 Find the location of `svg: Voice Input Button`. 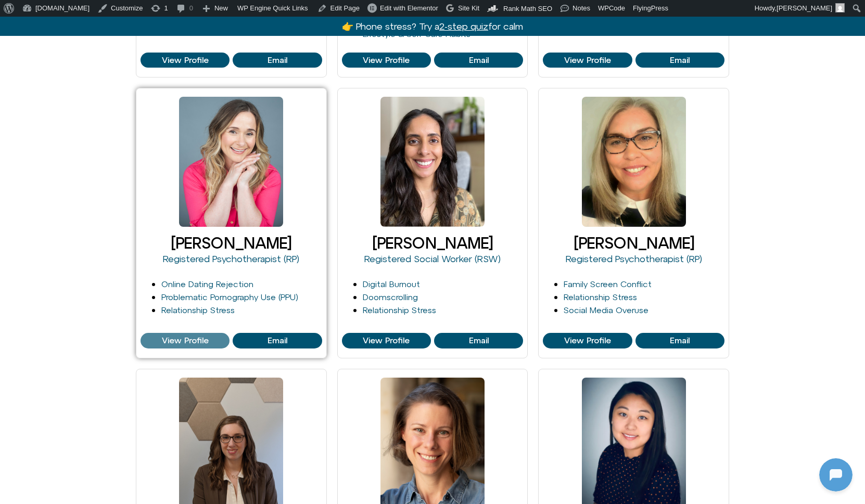

svg: Voice Input Button is located at coordinates (186, 340).